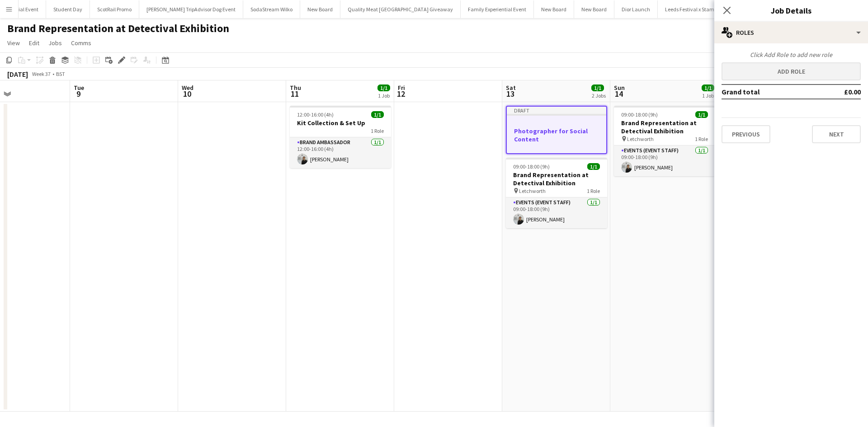 This screenshot has width=868, height=427. I want to click on span: 9, so click(78, 94).